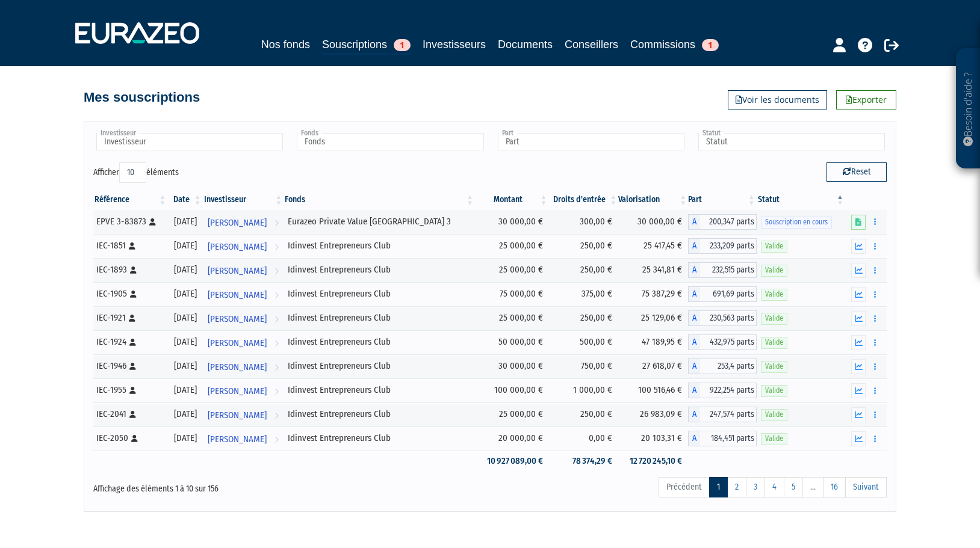 The image size is (980, 548). I want to click on span: 247,574 parts, so click(728, 415).